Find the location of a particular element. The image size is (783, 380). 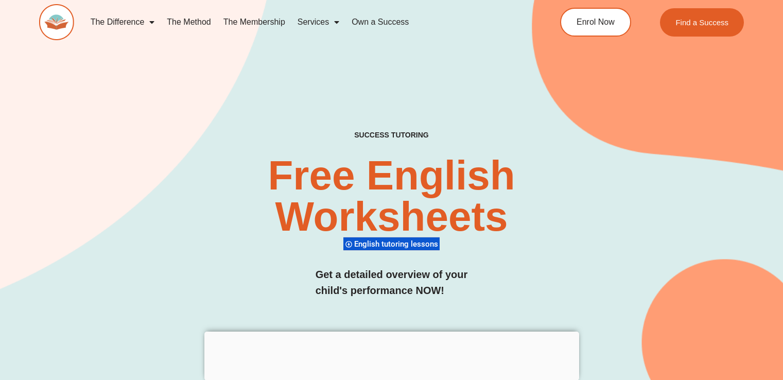

a: Own a Success is located at coordinates (380, 22).